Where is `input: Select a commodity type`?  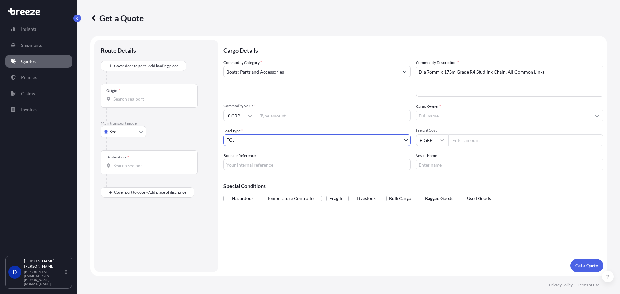 input: Select a commodity type is located at coordinates (311, 72).